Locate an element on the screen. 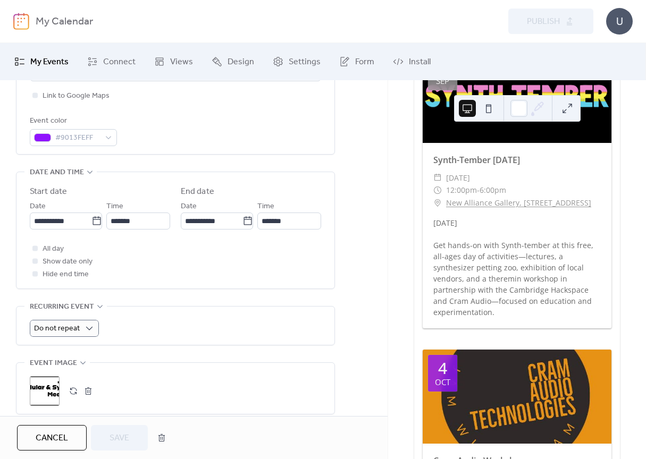 The height and width of the screenshot is (459, 646). img: logo is located at coordinates (21, 21).